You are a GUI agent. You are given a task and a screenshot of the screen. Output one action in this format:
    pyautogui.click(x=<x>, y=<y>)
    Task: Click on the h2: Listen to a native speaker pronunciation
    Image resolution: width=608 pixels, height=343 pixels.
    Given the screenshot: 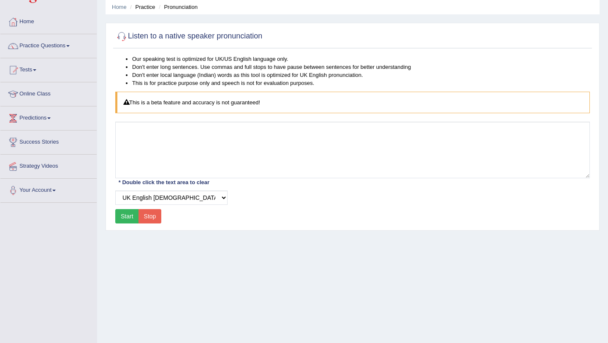 What is the action you would take?
    pyautogui.click(x=189, y=36)
    